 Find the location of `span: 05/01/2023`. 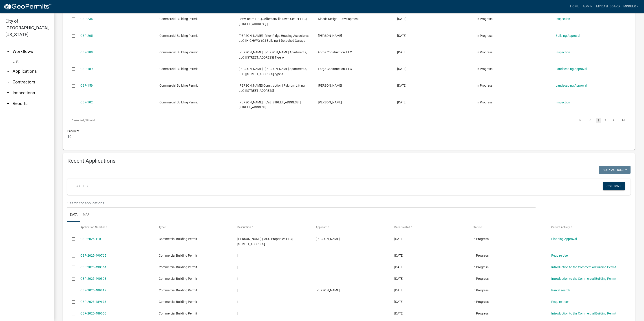

span: 05/01/2023 is located at coordinates (402, 86).